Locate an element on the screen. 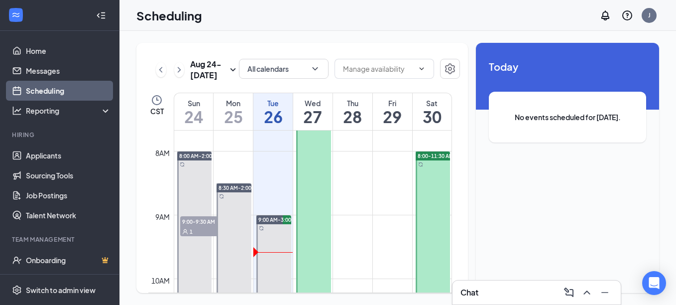 The height and width of the screenshot is (305, 676). svg: Analysis is located at coordinates (17, 111).